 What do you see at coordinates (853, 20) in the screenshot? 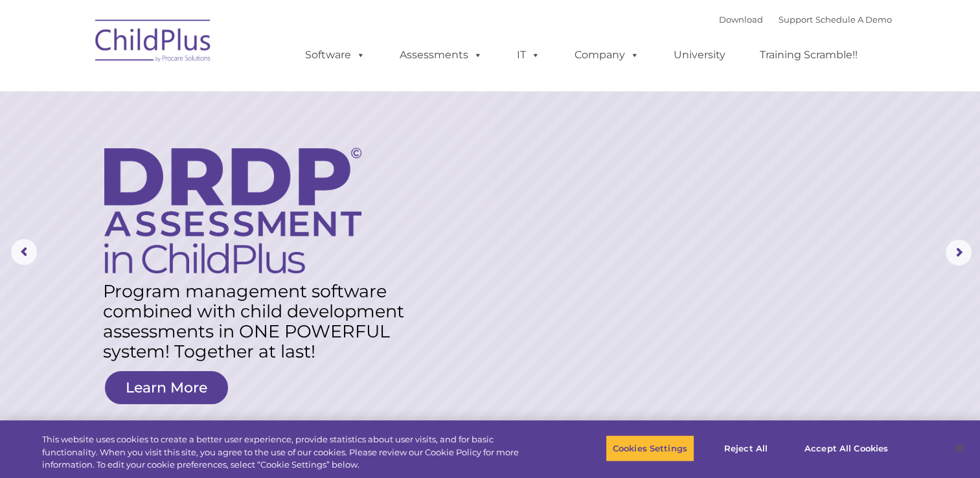
I see `a: Schedule A Demo` at bounding box center [853, 20].